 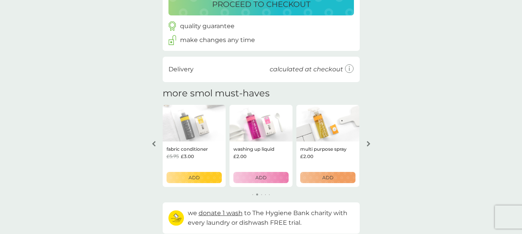 What do you see at coordinates (323, 149) in the screenshot?
I see `p: multi purpose spray` at bounding box center [323, 149].